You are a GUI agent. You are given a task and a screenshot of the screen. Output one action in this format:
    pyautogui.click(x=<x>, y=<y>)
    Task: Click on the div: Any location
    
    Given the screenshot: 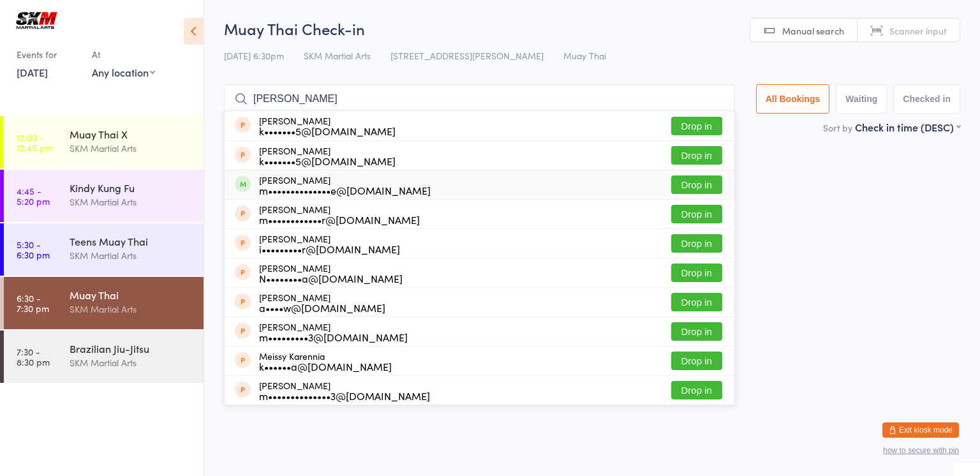 What is the action you would take?
    pyautogui.click(x=123, y=72)
    